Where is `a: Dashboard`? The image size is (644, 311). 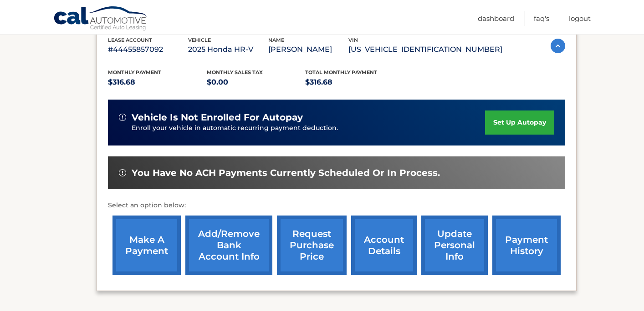 a: Dashboard is located at coordinates (496, 18).